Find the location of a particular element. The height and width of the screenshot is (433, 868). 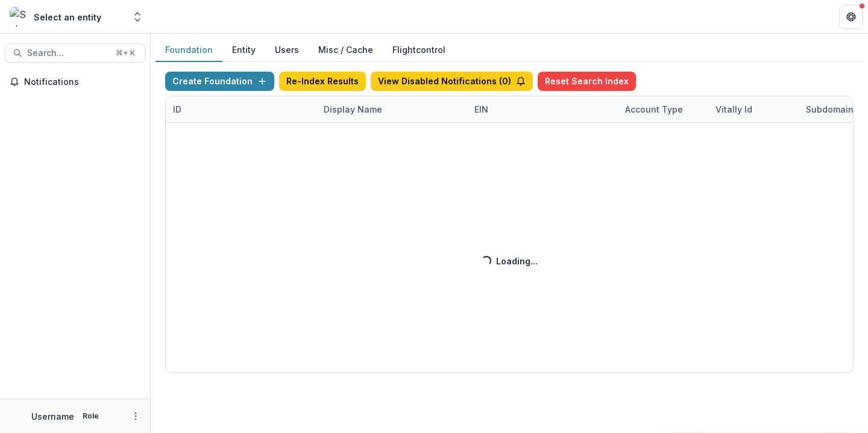

button: Get Help is located at coordinates (851, 17).